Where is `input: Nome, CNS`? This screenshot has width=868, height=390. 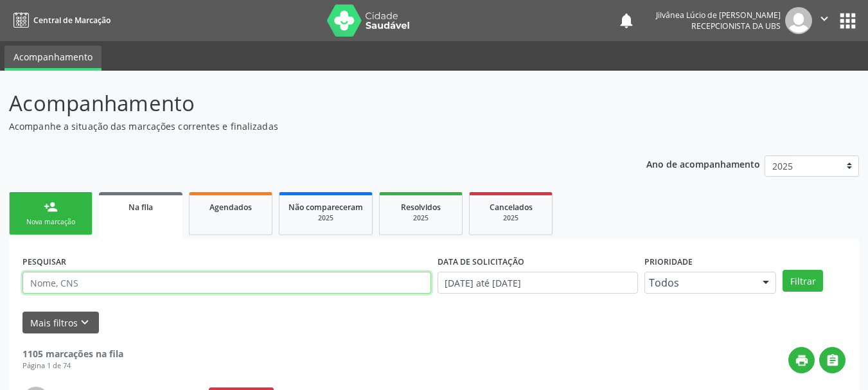
input: Nome, CNS is located at coordinates (227, 283).